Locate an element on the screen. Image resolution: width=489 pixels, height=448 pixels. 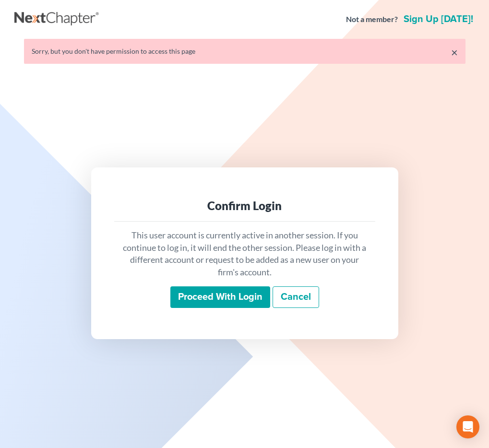
a: Cancel is located at coordinates (296, 298).